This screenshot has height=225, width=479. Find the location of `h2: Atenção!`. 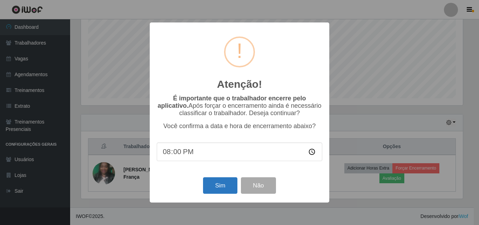

h2: Atenção! is located at coordinates (240, 84).